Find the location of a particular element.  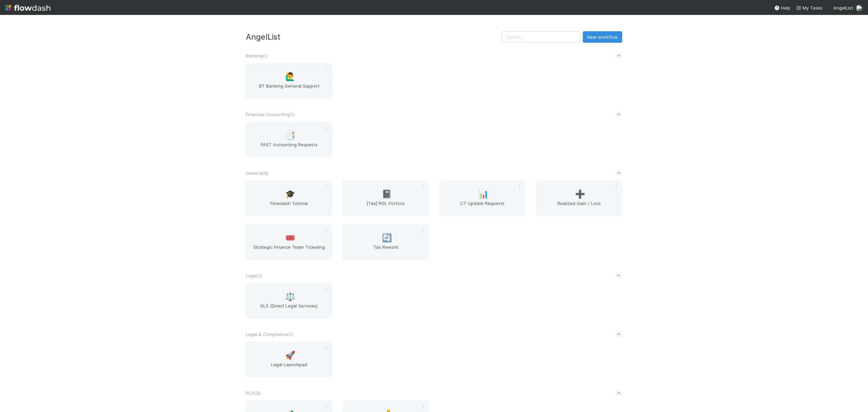

a: 📊CT Update Requests is located at coordinates (482, 198).